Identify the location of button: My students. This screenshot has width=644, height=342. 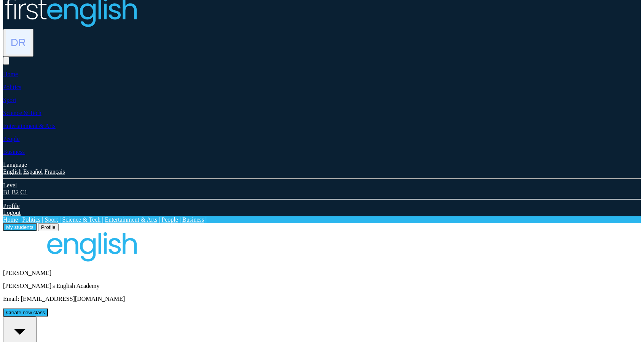
(20, 227).